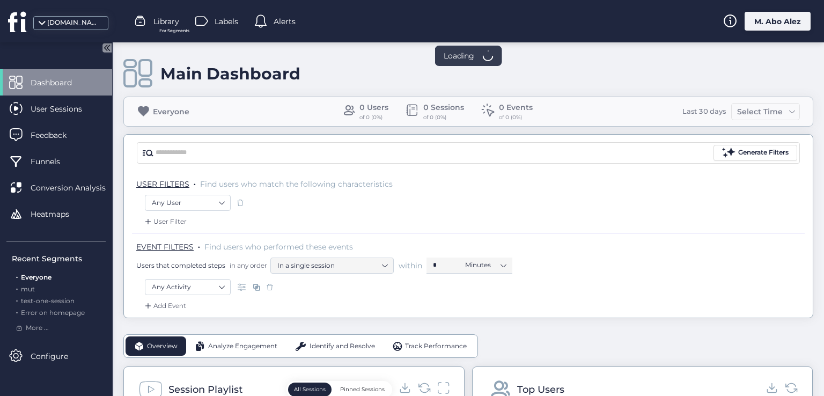  What do you see at coordinates (763, 152) in the screenshot?
I see `div: Generate Filters` at bounding box center [763, 152].